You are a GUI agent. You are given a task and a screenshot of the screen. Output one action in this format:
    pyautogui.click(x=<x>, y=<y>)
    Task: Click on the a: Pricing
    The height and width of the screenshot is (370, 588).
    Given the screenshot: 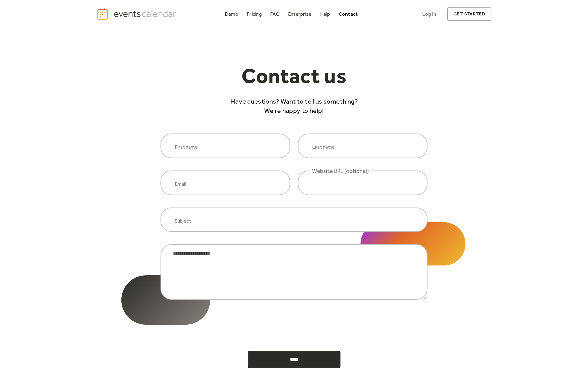 What is the action you would take?
    pyautogui.click(x=254, y=14)
    